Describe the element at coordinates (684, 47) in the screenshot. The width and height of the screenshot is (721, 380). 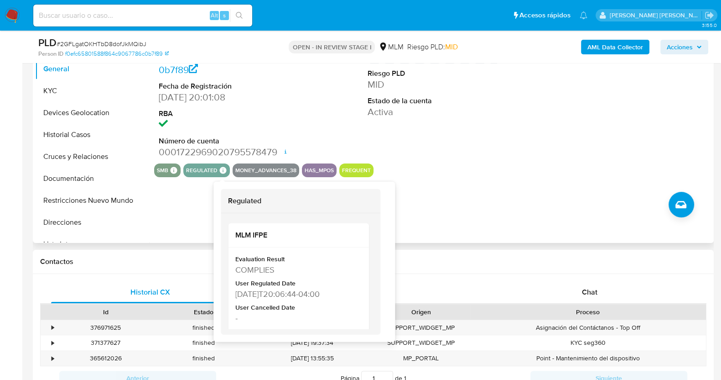
I see `button: Acciones` at that location.